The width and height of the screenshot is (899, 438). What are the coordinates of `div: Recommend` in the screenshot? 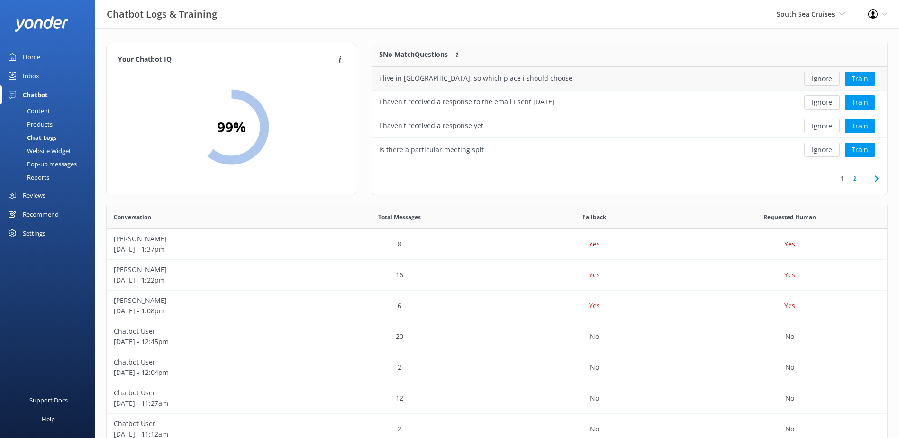 It's located at (41, 214).